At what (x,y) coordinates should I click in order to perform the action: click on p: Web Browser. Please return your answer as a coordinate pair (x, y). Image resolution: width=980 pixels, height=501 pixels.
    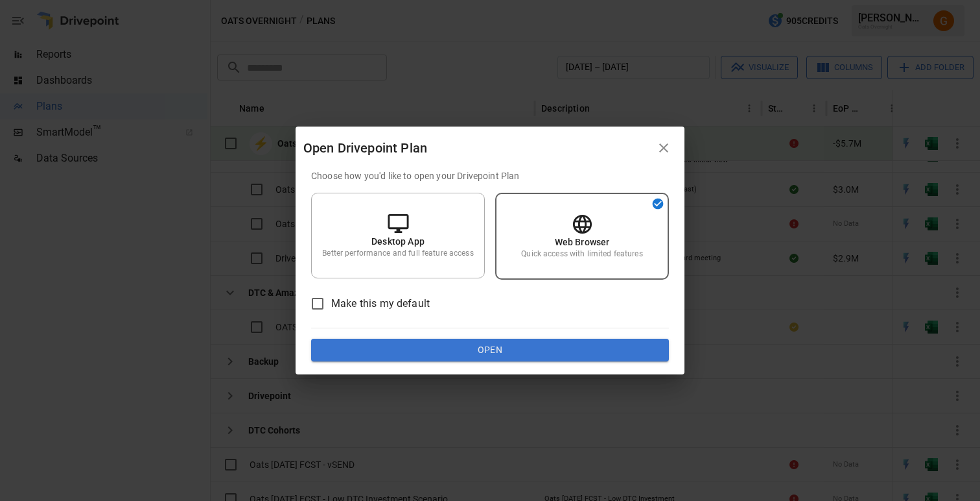
    Looking at the image, I should click on (582, 242).